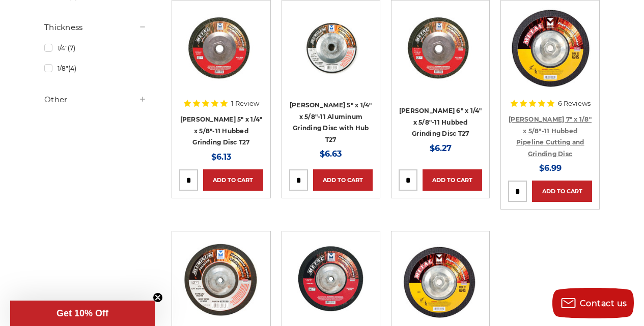 This screenshot has height=326, width=644. I want to click on div: Get 10% OffClose teaser, so click(82, 314).